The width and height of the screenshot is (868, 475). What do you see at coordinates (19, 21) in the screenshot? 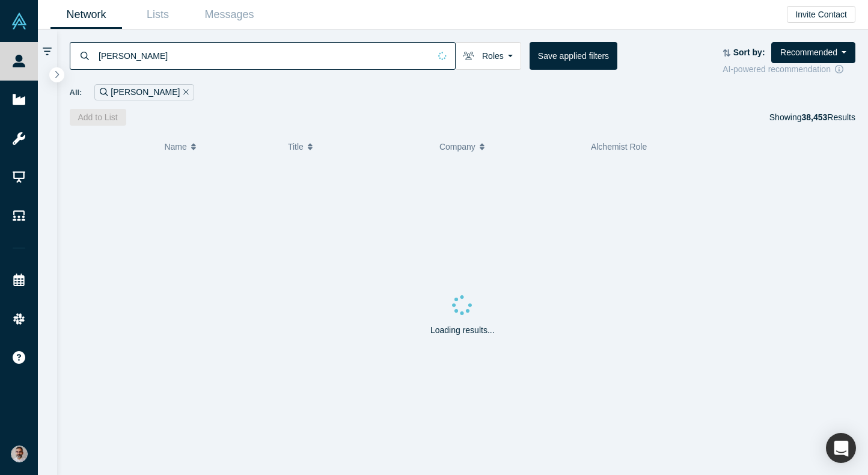
I see `img: Alchemist Vault Logo` at bounding box center [19, 21].